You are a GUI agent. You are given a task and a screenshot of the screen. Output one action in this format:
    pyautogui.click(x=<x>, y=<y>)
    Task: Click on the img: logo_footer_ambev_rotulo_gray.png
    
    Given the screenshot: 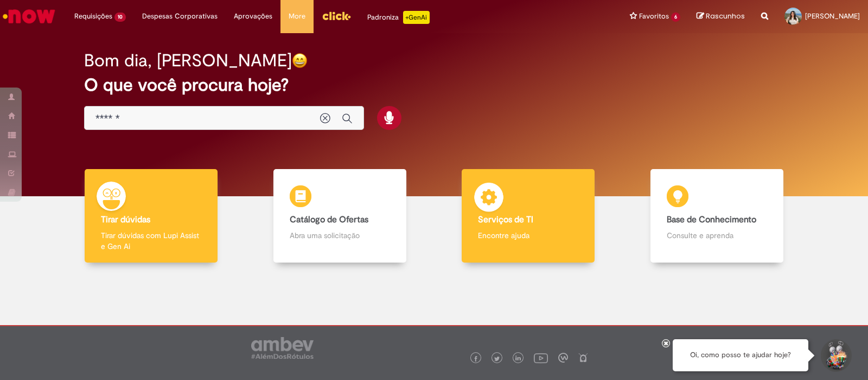 What is the action you would take?
    pyautogui.click(x=282, y=347)
    